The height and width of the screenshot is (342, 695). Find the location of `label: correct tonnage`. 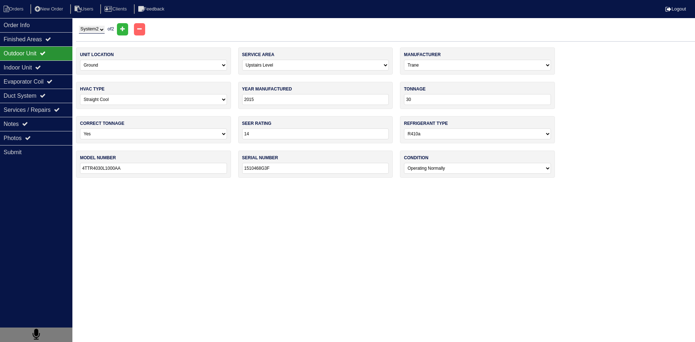

label: correct tonnage is located at coordinates (102, 123).